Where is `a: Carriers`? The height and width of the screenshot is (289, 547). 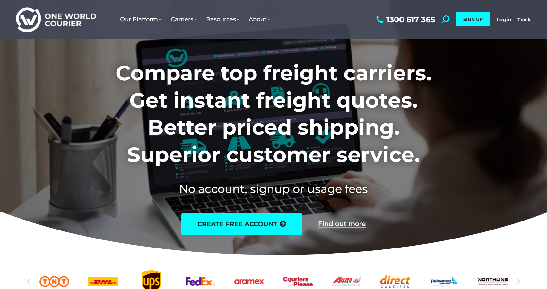 a: Carriers is located at coordinates (184, 19).